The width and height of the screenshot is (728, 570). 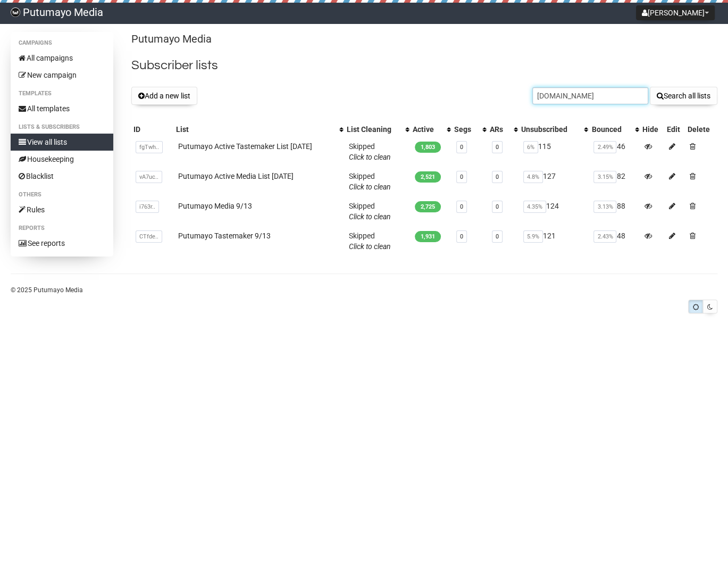 I want to click on a: View all lists, so click(x=62, y=142).